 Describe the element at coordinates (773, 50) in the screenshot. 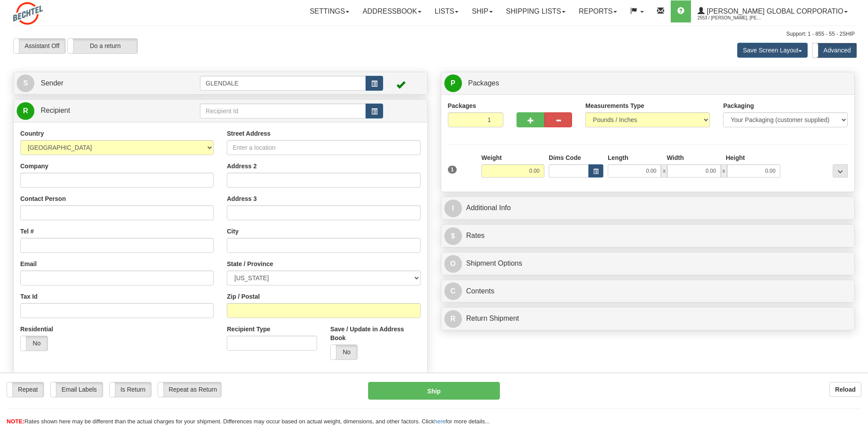

I see `button: Save Screen Layout` at that location.